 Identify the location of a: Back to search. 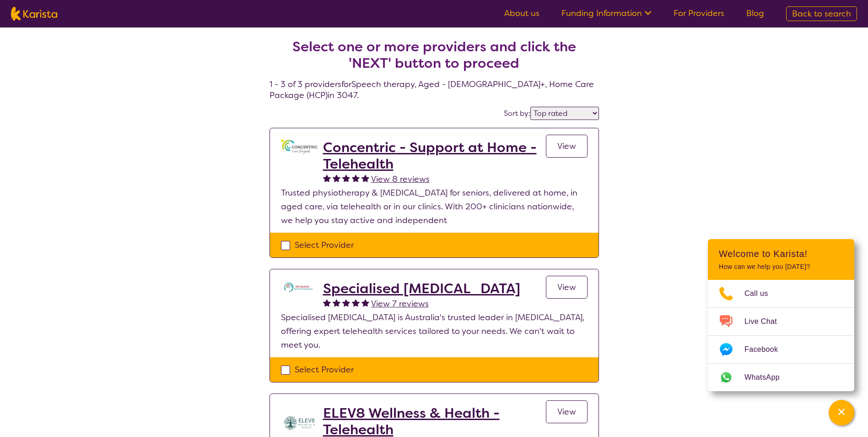
(822, 14).